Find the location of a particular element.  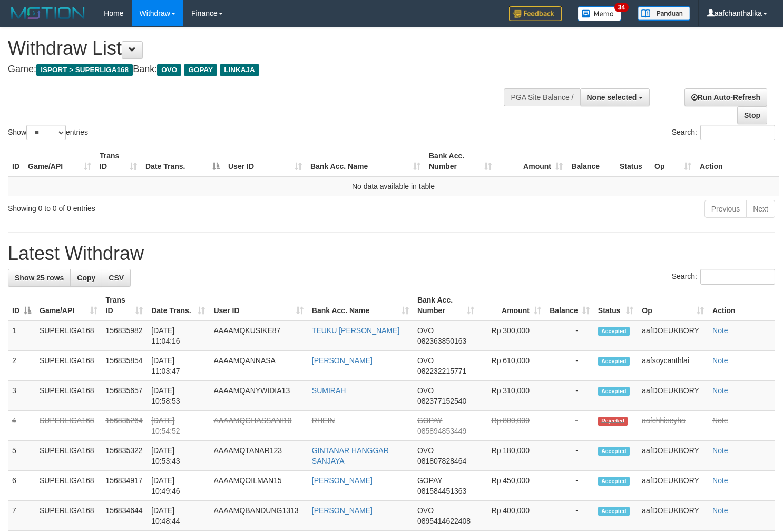

a: Show 25 rows is located at coordinates (39, 278).